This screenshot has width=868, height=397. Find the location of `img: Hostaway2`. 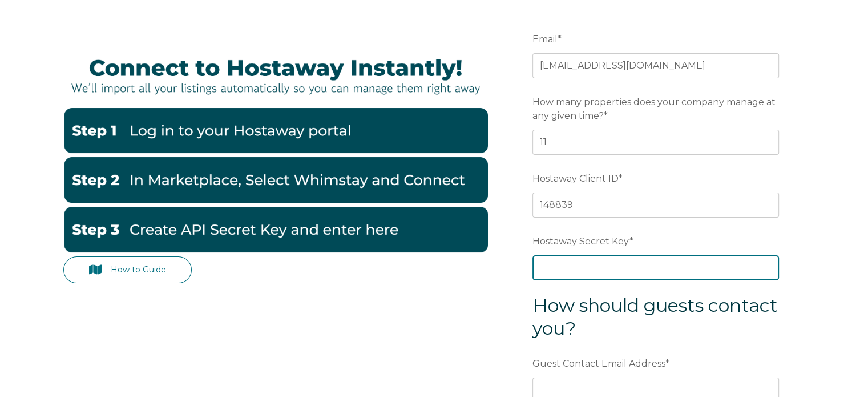

img: Hostaway2 is located at coordinates (275, 180).